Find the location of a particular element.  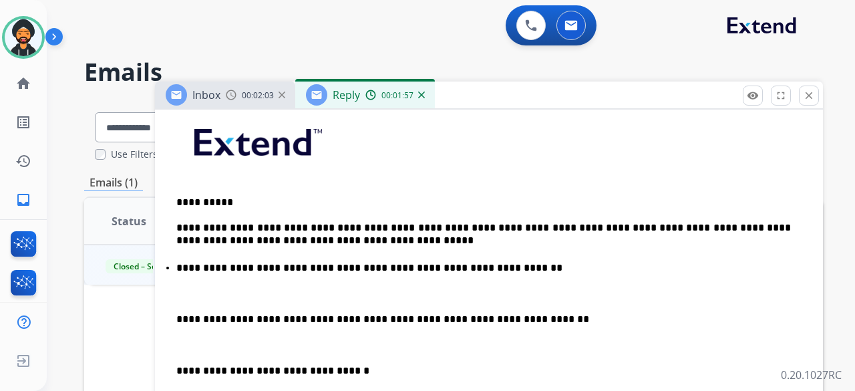

mat-icon: close is located at coordinates (809, 95).